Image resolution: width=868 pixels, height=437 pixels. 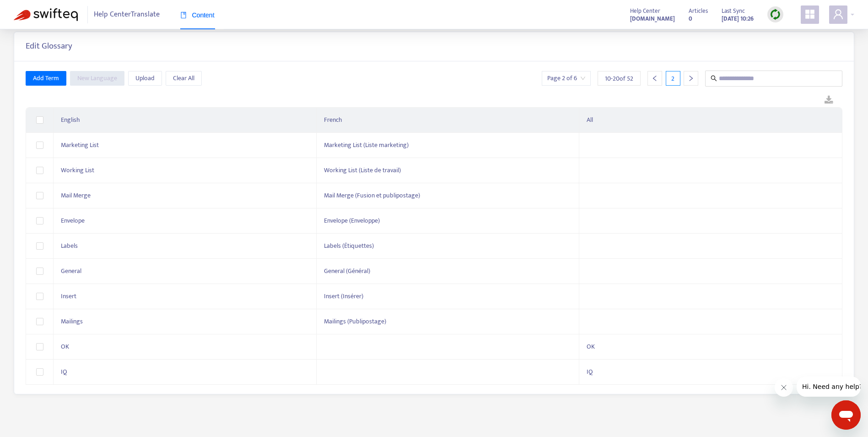 I want to click on span: Working List (Liste de travail), so click(x=362, y=170).